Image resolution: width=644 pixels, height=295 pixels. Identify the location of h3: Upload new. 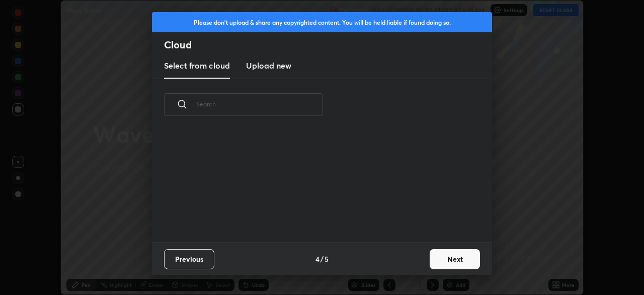
(269, 66).